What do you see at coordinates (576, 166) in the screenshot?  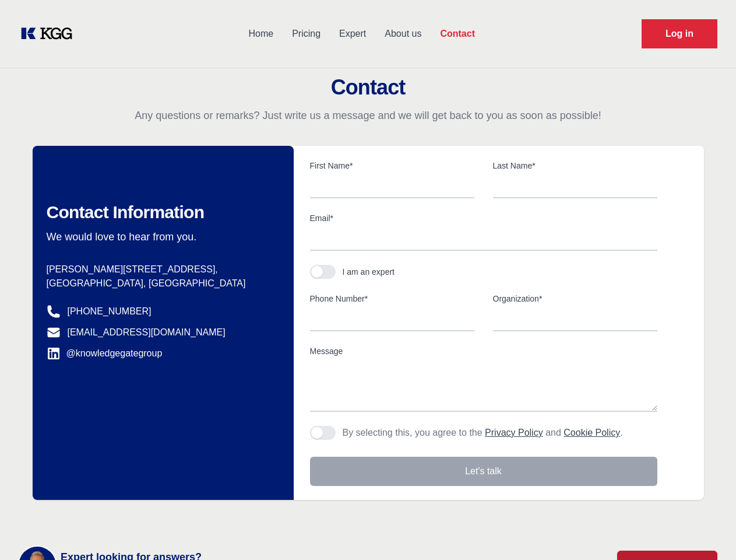 I see `label: Last Name*` at bounding box center [576, 166].